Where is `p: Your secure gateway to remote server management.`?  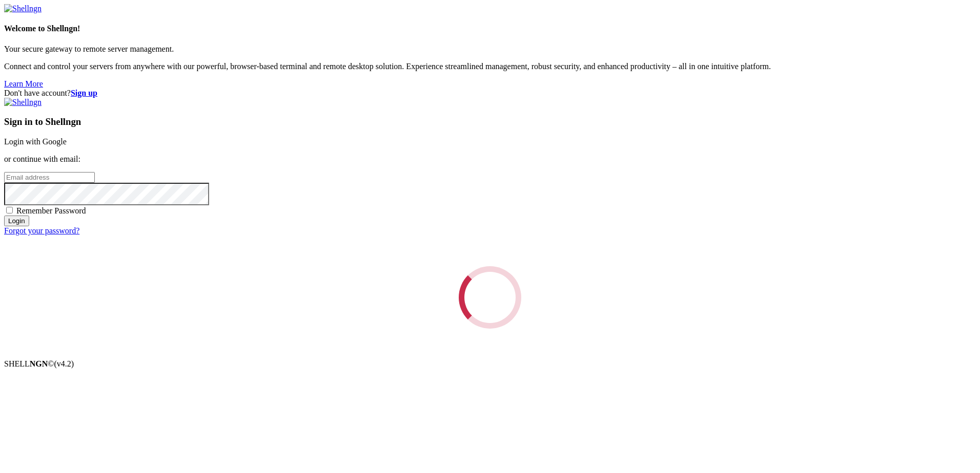
p: Your secure gateway to remote server management. is located at coordinates (490, 49).